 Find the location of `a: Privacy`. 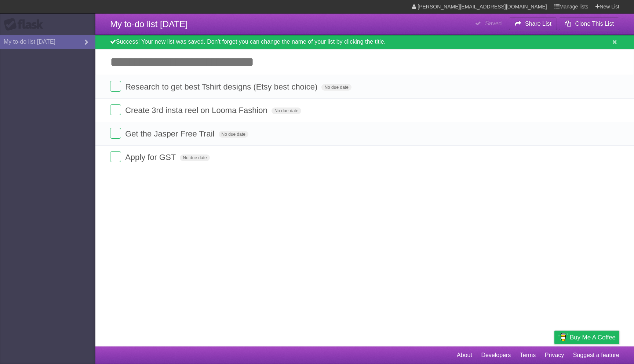

a: Privacy is located at coordinates (555, 355).